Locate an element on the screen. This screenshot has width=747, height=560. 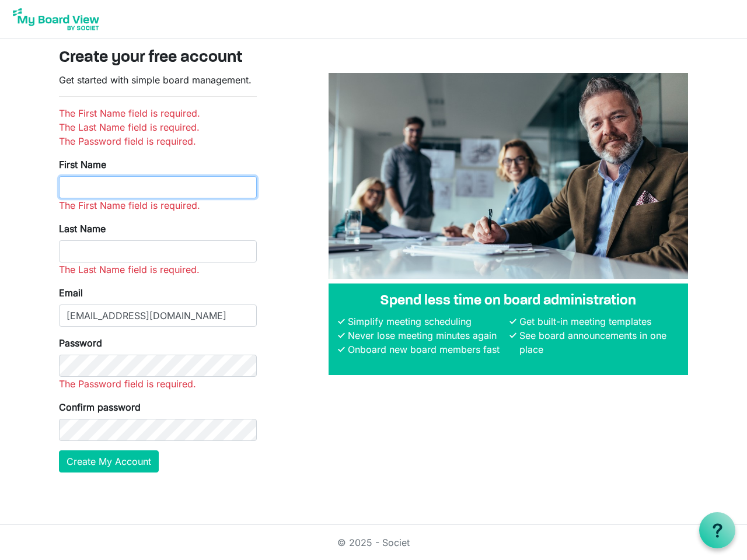
img: My Board View Logo is located at coordinates (56, 19).